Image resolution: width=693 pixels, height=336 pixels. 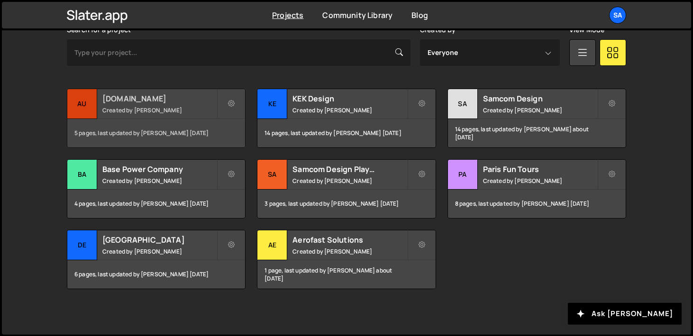 What do you see at coordinates (159, 169) in the screenshot?
I see `h2: Base Power Company` at bounding box center [159, 169].